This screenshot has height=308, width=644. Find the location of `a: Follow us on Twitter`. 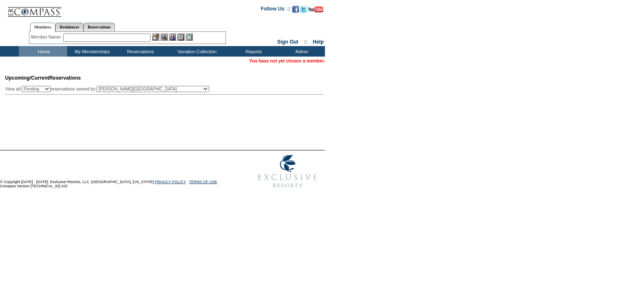

a: Follow us on Twitter is located at coordinates (303, 11).